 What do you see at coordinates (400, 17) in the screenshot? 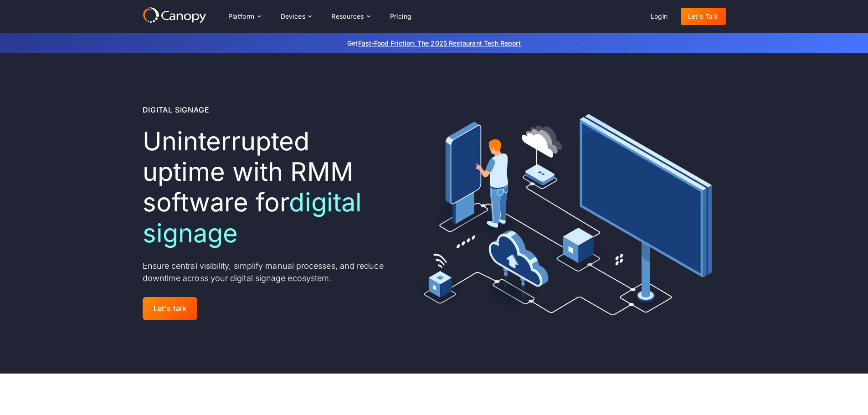
I see `a: Pricing` at bounding box center [400, 17].